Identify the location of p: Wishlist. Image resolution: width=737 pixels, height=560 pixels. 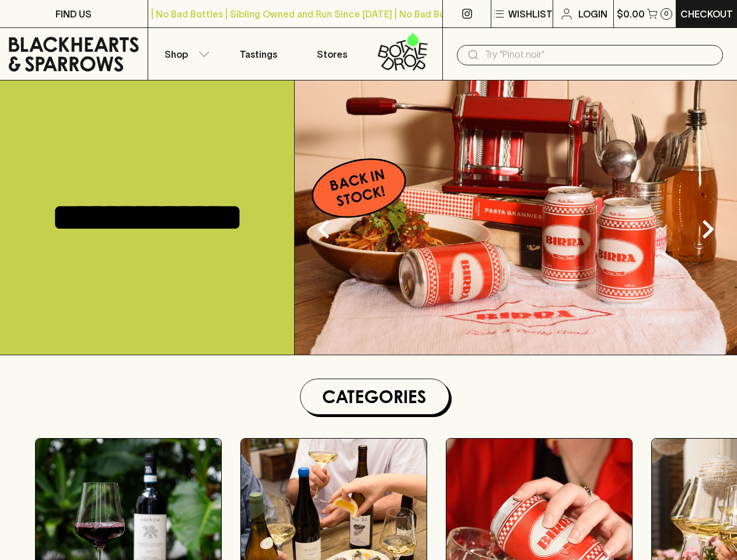
(530, 14).